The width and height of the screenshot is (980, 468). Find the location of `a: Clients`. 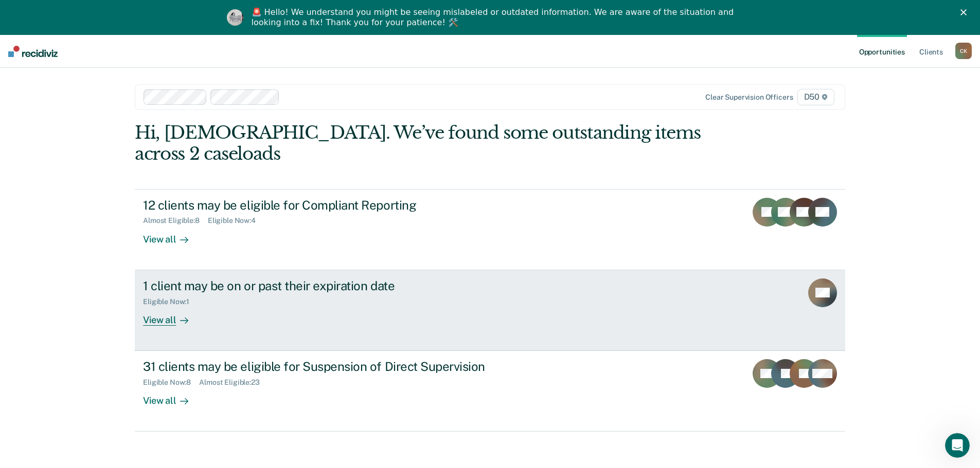

a: Clients is located at coordinates (931, 51).